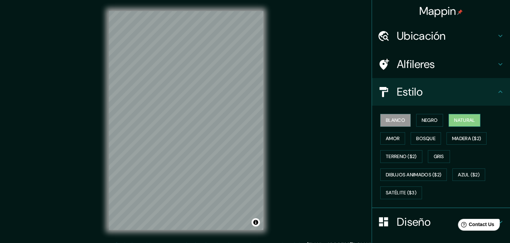 This screenshot has width=510, height=243. I want to click on button: Gris, so click(439, 156).